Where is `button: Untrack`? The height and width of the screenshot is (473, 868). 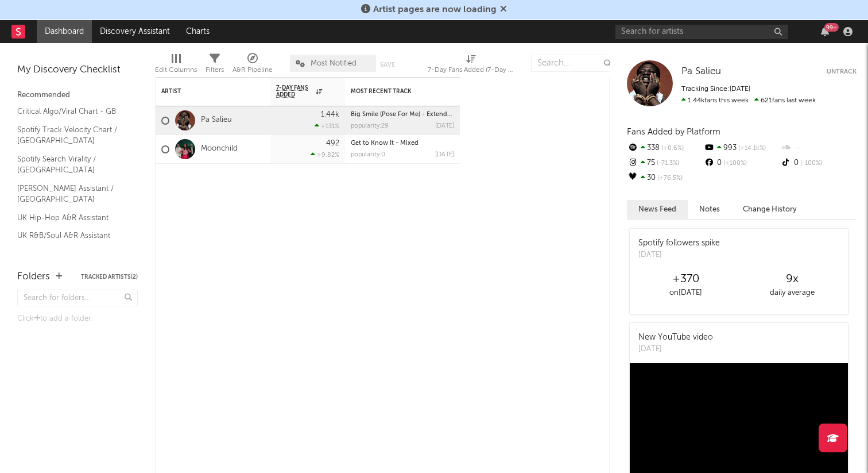 button: Untrack is located at coordinates (841, 72).